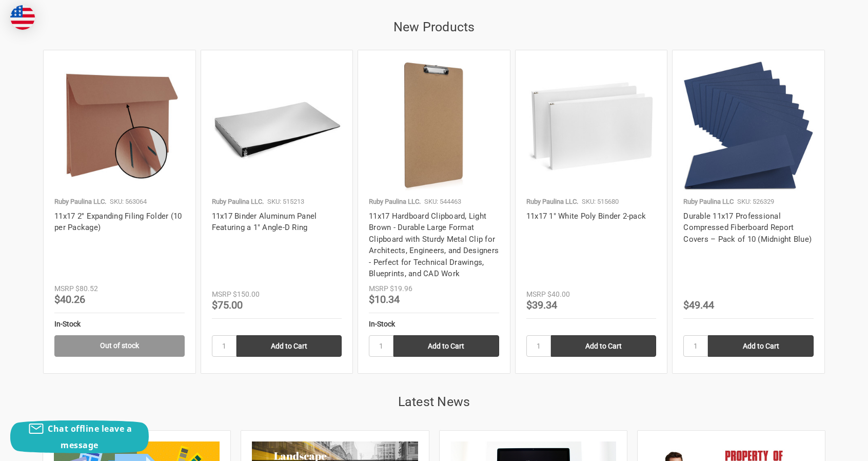 The width and height of the screenshot is (868, 461). Describe the element at coordinates (87, 289) in the screenshot. I see `span: $80.52` at that location.